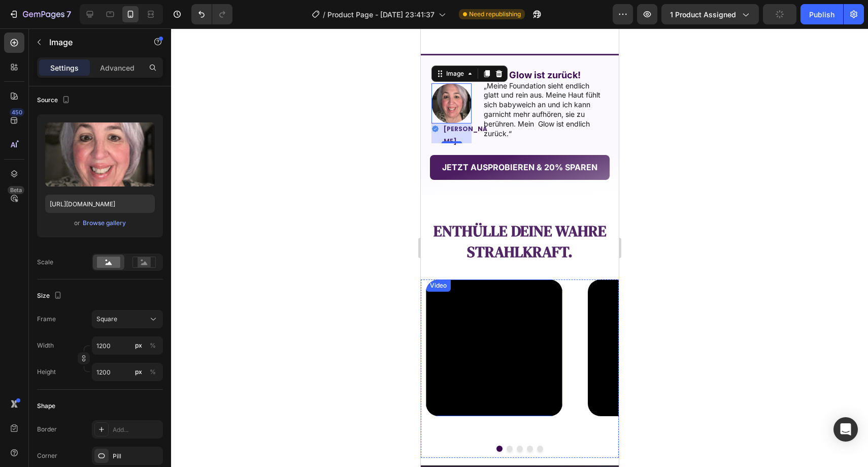  I want to click on strong: Enthülle deine wahre Strahlkraft., so click(99, 213).